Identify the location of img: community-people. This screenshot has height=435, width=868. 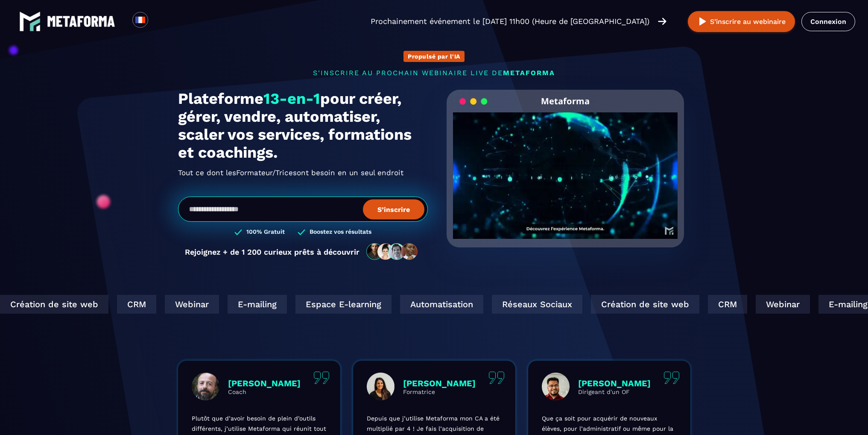
(393, 252).